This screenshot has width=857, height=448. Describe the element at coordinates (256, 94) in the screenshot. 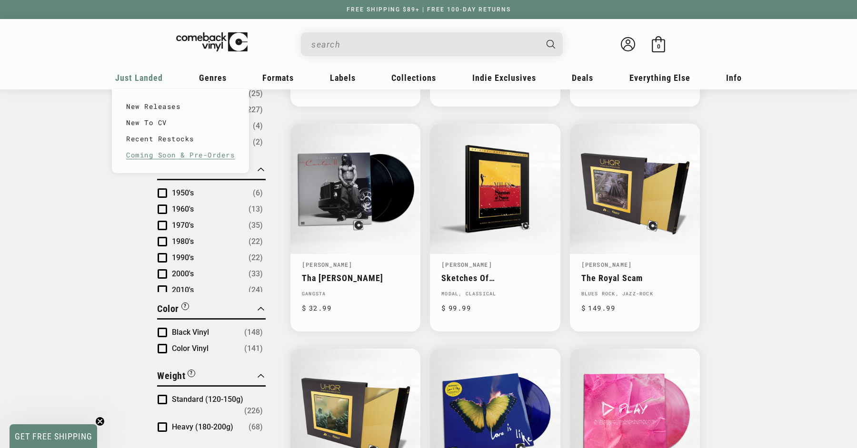

I see `span: Number of products: (25)` at that location.